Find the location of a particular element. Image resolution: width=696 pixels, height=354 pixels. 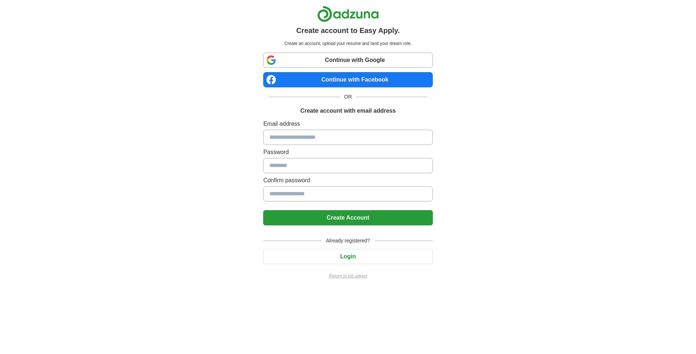

h1: Create account with email address is located at coordinates (348, 111).